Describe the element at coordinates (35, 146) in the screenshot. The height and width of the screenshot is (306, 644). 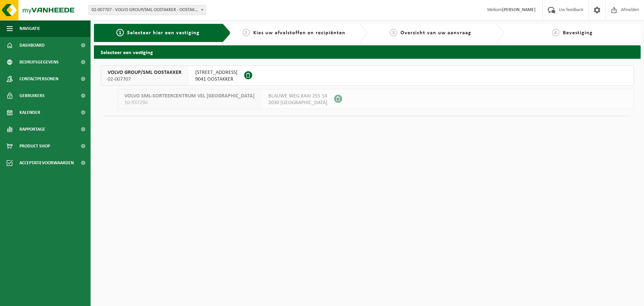
I see `span: Product Shop` at that location.